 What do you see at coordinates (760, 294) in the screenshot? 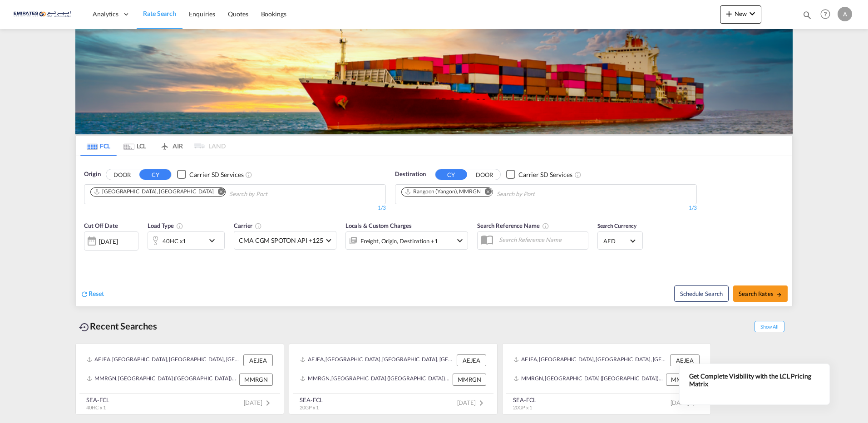
I see `button: Search Ratesicon-arrow-right` at bounding box center [760, 294].